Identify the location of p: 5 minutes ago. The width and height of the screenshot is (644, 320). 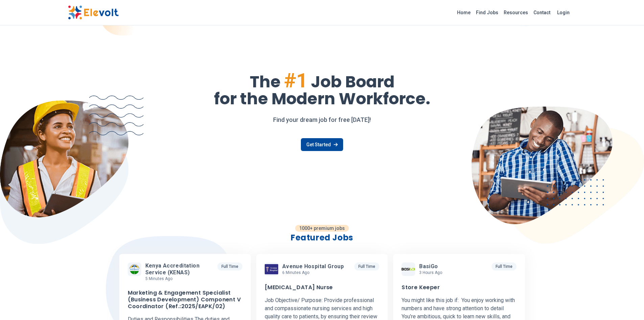
(180, 278).